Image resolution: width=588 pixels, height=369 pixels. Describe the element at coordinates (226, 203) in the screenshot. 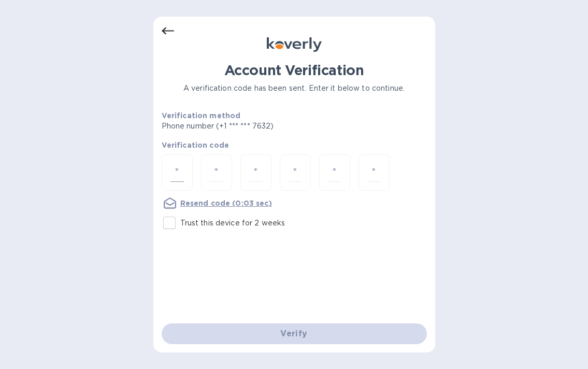

I see `u: Resend code (0:03 sec)` at that location.